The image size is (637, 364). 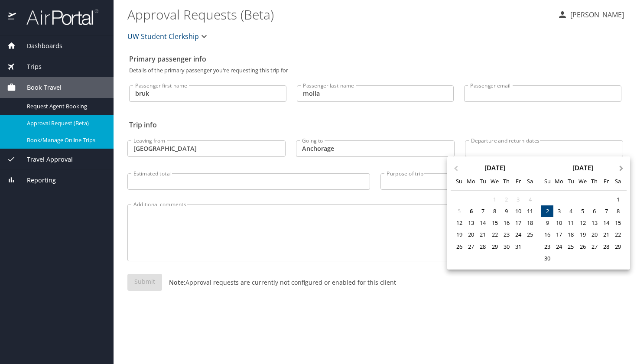 I want to click on div: Choose Wednesday, November 26th, 2025, so click(x=582, y=246).